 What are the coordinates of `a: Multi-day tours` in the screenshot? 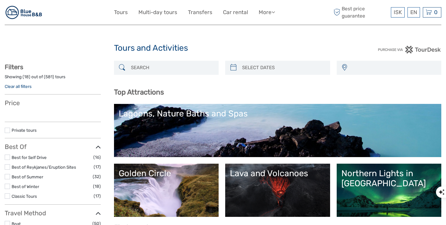 It's located at (158, 12).